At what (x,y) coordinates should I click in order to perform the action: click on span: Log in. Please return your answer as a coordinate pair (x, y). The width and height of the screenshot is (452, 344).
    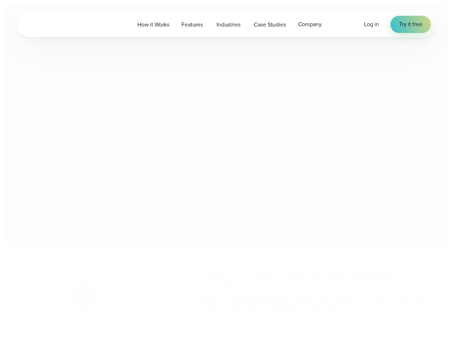
    Looking at the image, I should click on (372, 24).